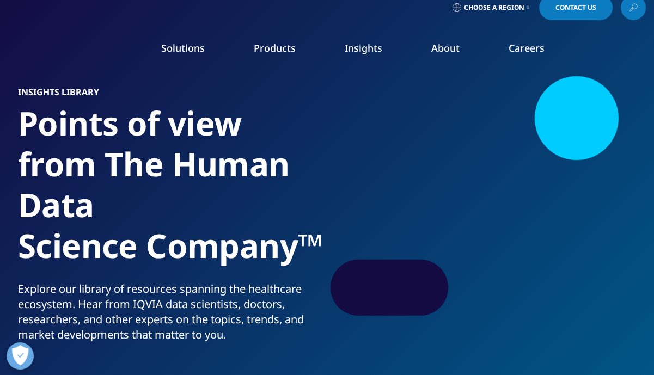  Describe the element at coordinates (170, 315) in the screenshot. I see `p: Explore our library of resources spanning the healthcare ecosystem. Hear from IQVIA data scientis...` at that location.